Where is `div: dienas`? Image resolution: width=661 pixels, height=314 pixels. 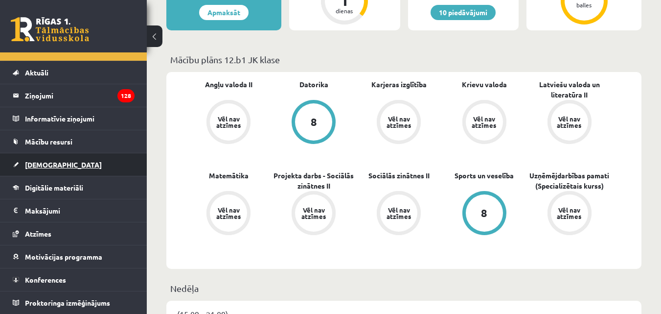 div: dienas is located at coordinates (344, 11).